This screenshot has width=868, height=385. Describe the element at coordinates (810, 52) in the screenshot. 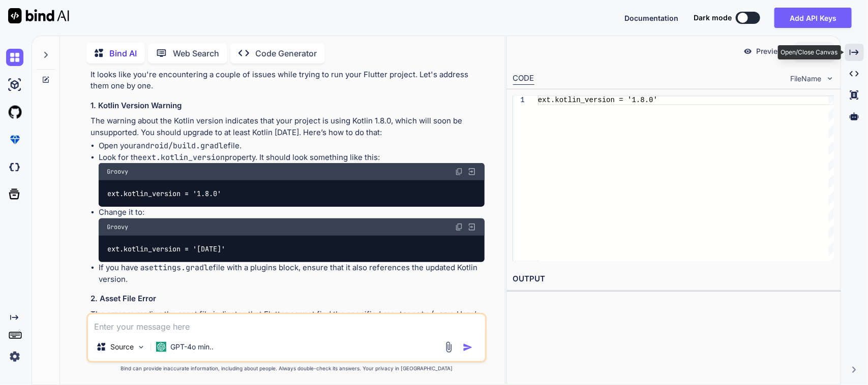

I see `div: Open/Close Canvas` at that location.